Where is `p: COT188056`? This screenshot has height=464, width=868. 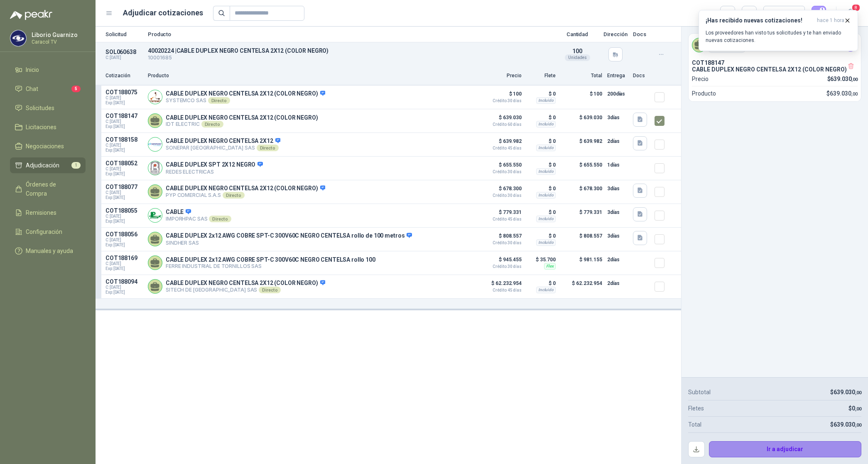 p: COT188056 is located at coordinates (124, 235).